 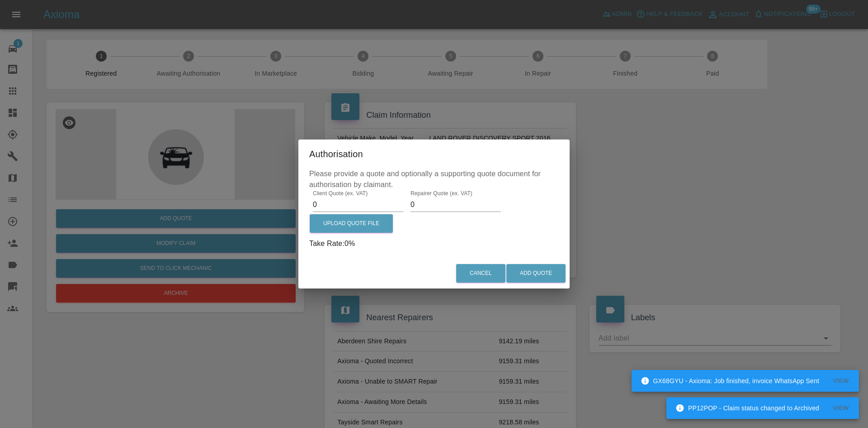 What do you see at coordinates (434, 243) in the screenshot?
I see `p: Take Rate: 0 %` at bounding box center [434, 243].